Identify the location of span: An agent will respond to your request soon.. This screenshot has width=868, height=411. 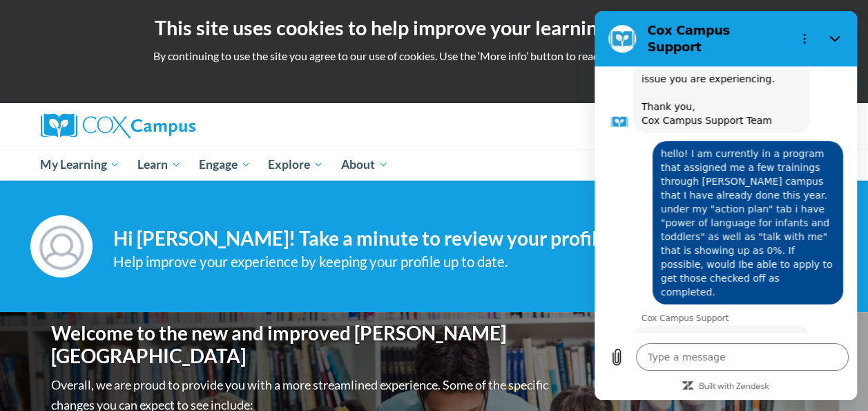
(127, 333).